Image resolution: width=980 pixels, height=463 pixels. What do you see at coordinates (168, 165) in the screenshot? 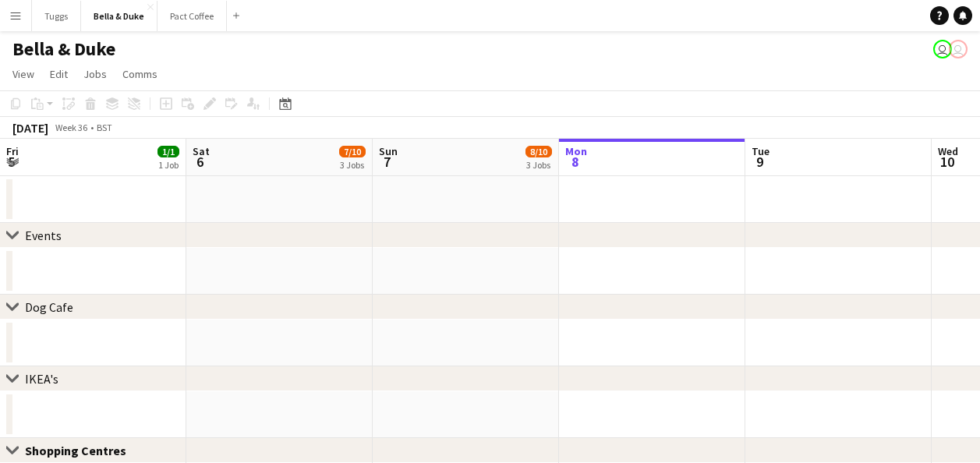
I see `div: 1 Job` at bounding box center [168, 165].